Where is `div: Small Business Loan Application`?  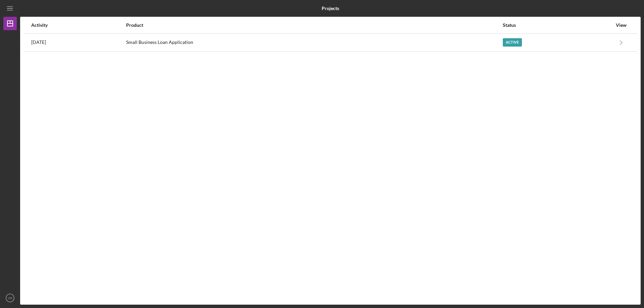 div: Small Business Loan Application is located at coordinates (314, 43).